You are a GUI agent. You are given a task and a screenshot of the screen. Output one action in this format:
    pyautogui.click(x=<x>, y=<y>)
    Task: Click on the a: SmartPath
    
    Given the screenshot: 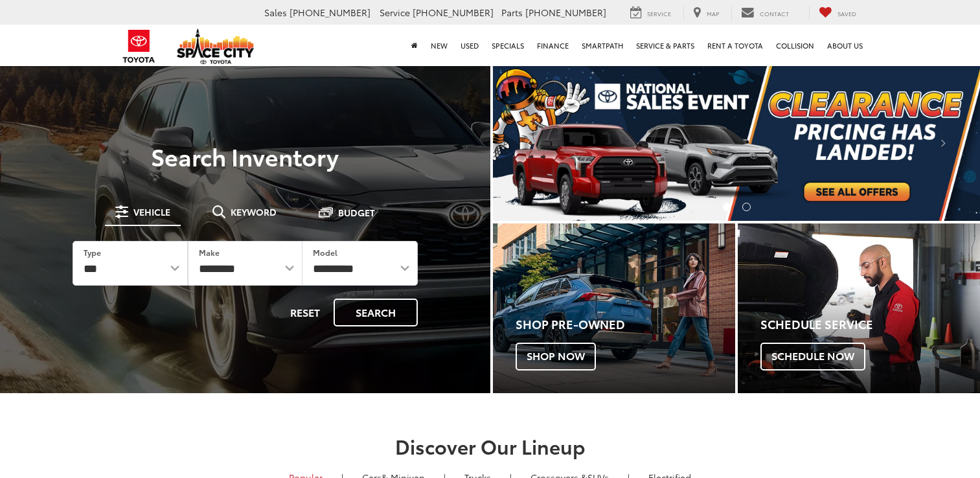 What is the action you would take?
    pyautogui.click(x=602, y=45)
    